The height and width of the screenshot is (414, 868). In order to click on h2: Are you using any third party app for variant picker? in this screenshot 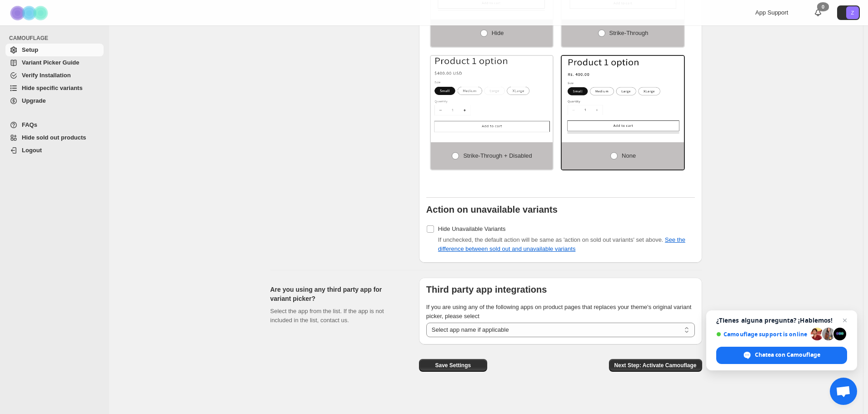, I will do `click(337, 294)`.